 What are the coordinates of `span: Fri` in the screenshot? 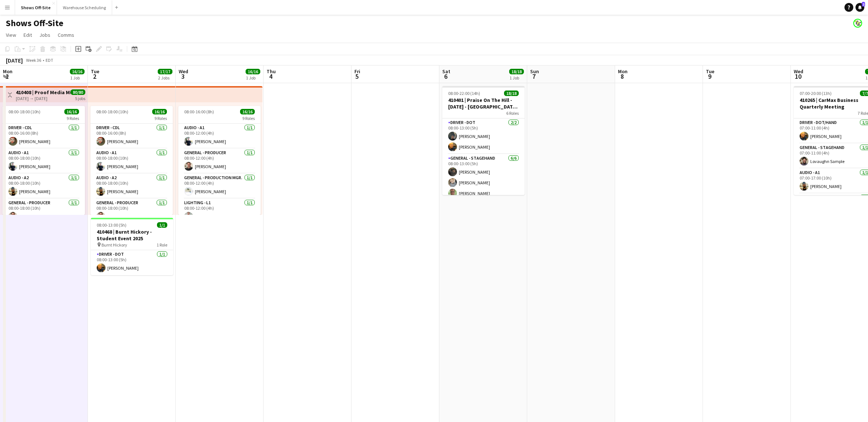 It's located at (358, 71).